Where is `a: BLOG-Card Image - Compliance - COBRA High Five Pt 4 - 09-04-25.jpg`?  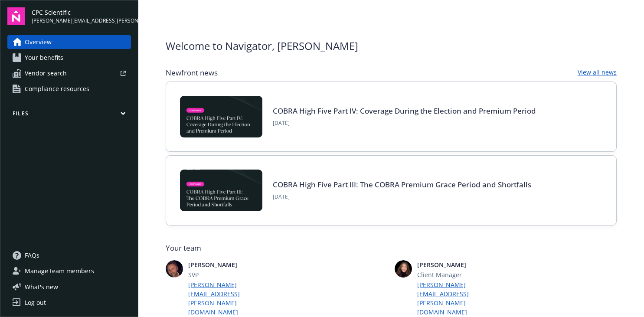 a: BLOG-Card Image - Compliance - COBRA High Five Pt 4 - 09-04-25.jpg is located at coordinates (221, 117).